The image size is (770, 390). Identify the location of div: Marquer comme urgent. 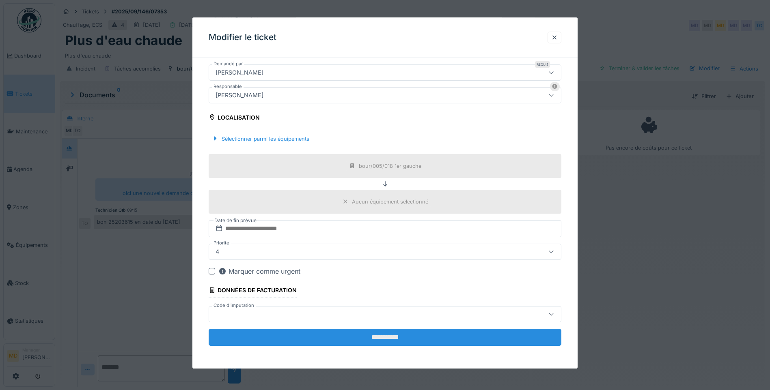
(259, 272).